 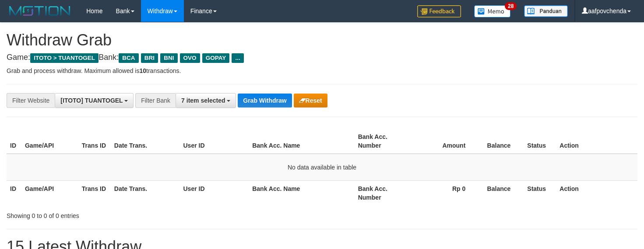 I want to click on img: Button%20Memo.svg, so click(x=492, y=12).